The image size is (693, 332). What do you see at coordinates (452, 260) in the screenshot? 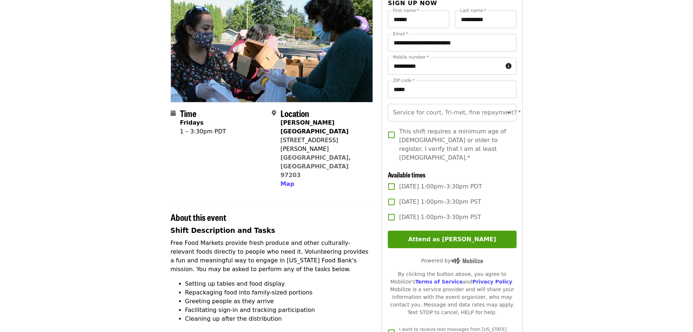
I see `span: Powered by` at bounding box center [452, 260].